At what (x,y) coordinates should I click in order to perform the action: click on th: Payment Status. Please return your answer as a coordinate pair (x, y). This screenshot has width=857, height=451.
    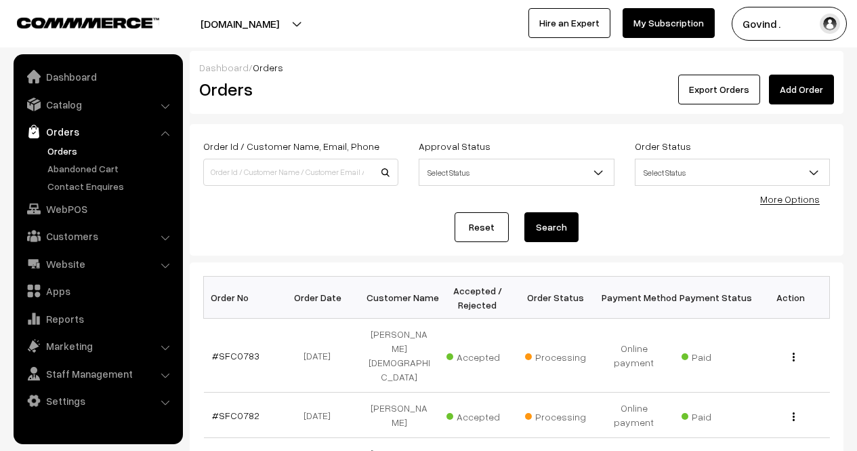
    Looking at the image, I should click on (713, 298).